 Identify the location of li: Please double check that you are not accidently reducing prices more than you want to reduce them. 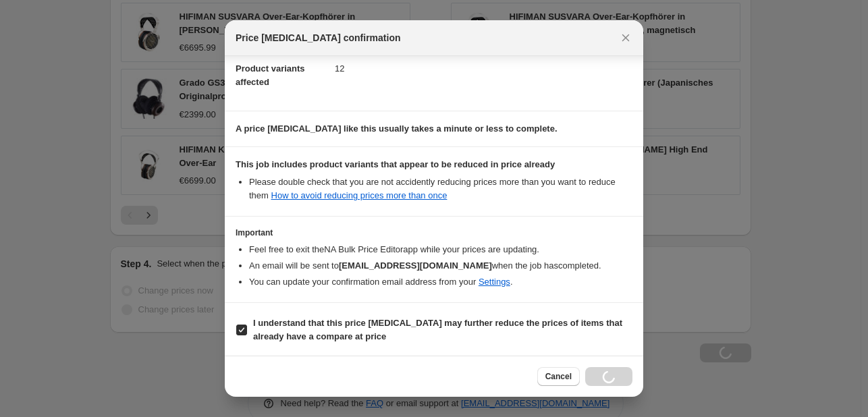
(441, 189).